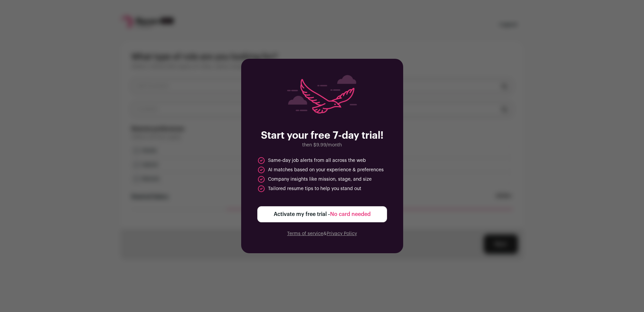 Image resolution: width=644 pixels, height=312 pixels. I want to click on span: No card needed, so click(350, 214).